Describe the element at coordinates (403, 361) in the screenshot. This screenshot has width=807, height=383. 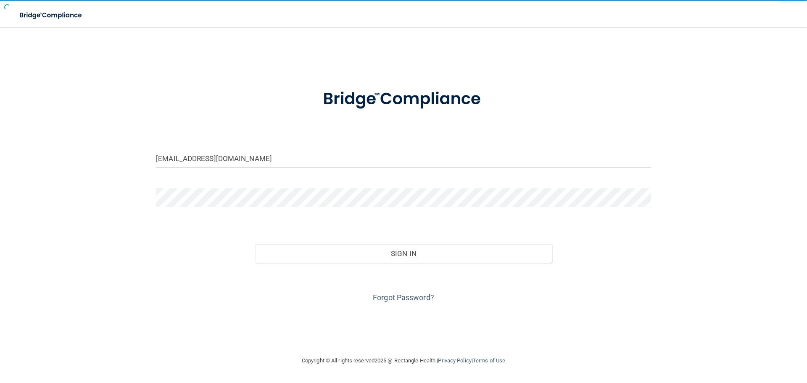
I see `div: Copyright © All rights reserved 2025 @ Rectangle Health | |` at that location.